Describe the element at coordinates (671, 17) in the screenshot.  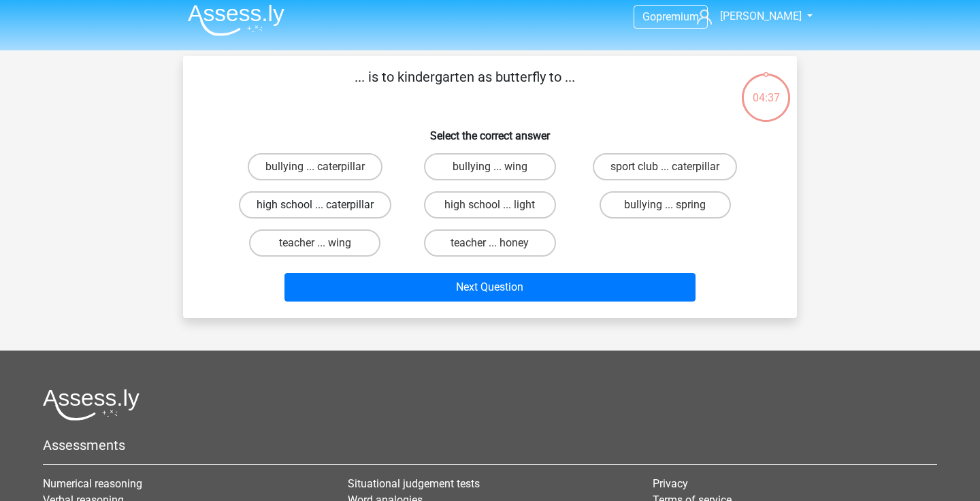
I see `a: Gopremium` at that location.